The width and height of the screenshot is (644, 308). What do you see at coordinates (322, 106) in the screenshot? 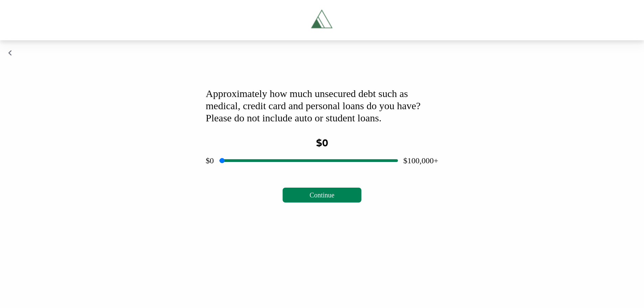
I see `div: Approximately how much unsecured debt such as medical, credit card and personal loans do you have...` at bounding box center [322, 106].